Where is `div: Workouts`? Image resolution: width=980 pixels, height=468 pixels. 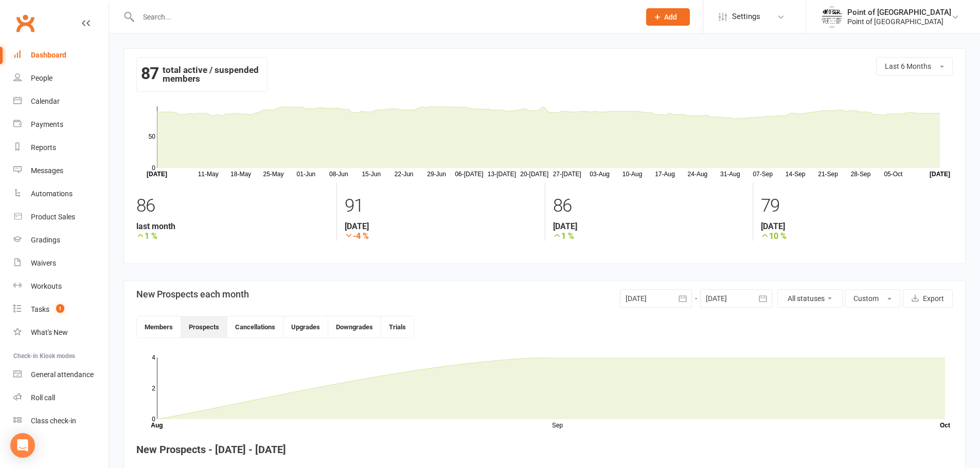
div: Workouts is located at coordinates (46, 286).